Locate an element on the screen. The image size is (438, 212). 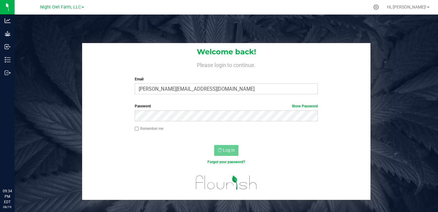
input: Remember me is located at coordinates (137, 129).